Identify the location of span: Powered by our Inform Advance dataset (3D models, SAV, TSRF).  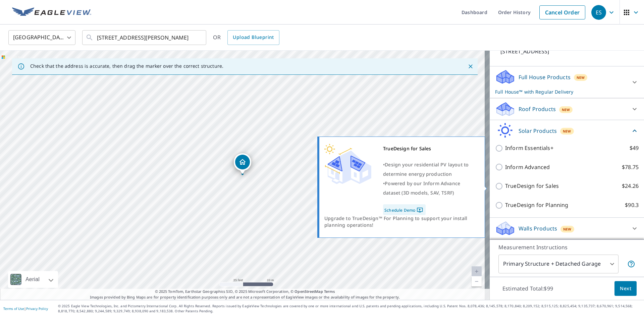
(422, 188).